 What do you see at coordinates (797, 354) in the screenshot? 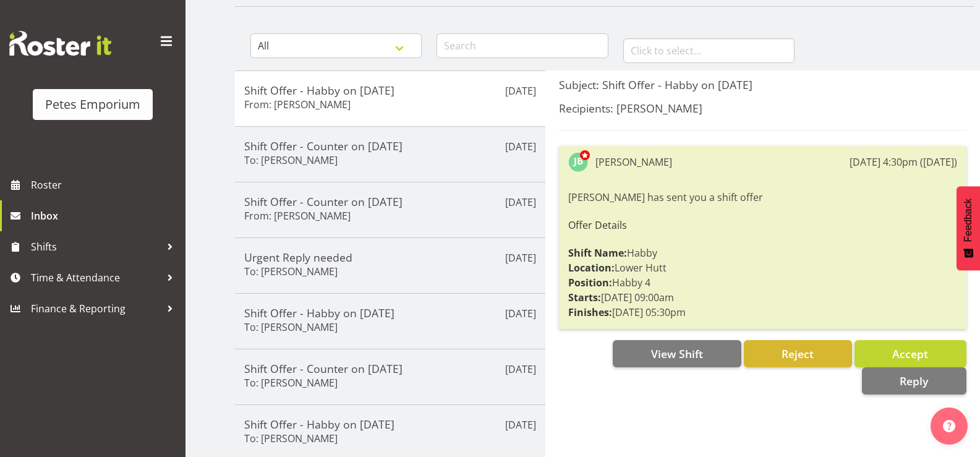
I see `button: Reject` at bounding box center [797, 354].